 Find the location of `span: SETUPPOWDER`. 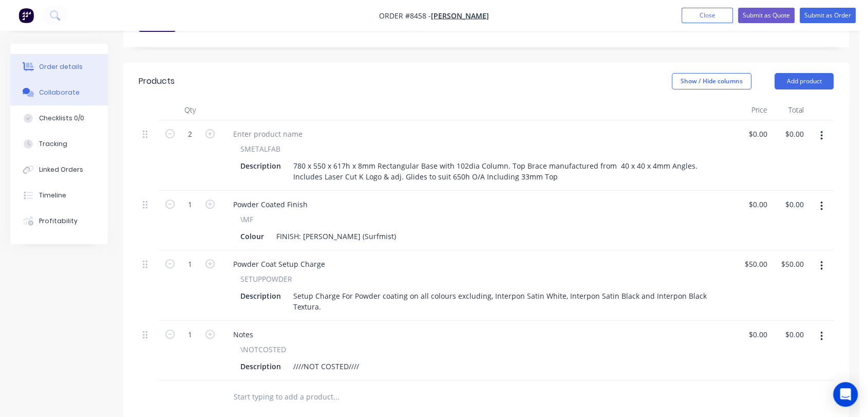

span: SETUPPOWDER is located at coordinates (266, 278).